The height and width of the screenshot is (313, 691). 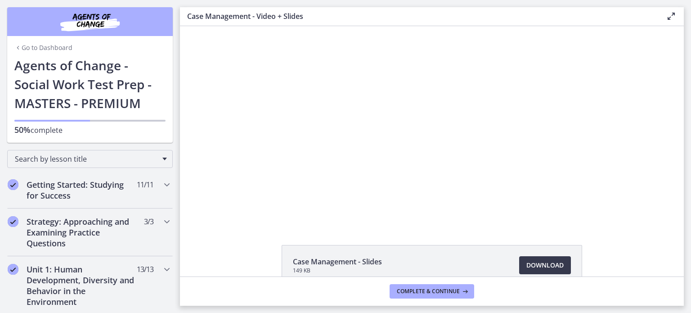 I want to click on h2: Unit 1: Human Development, Diversity and Behavior in the Environment, so click(x=81, y=285).